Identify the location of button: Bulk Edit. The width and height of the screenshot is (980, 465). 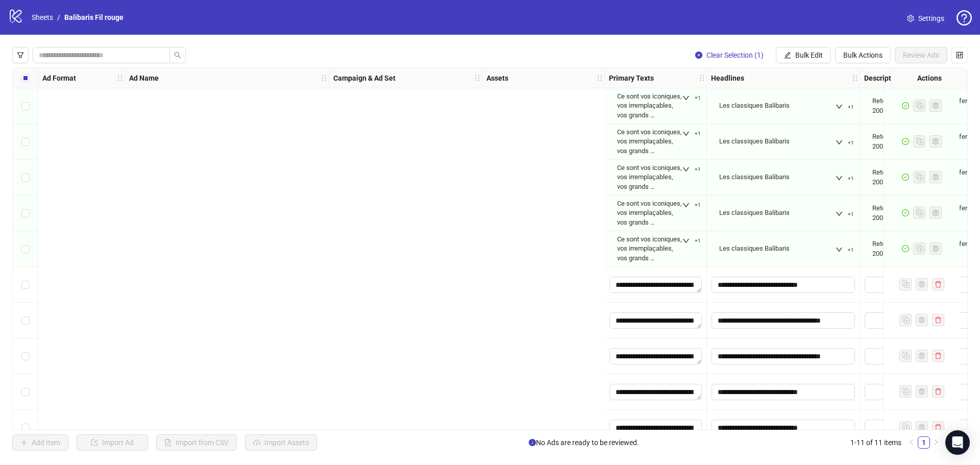
(804, 55).